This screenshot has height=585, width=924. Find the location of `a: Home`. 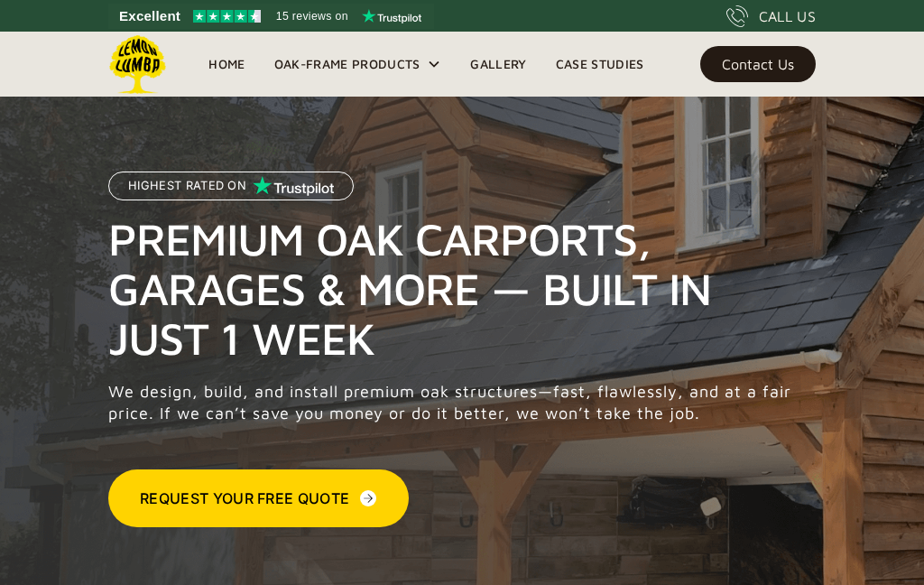

a: Home is located at coordinates (227, 64).